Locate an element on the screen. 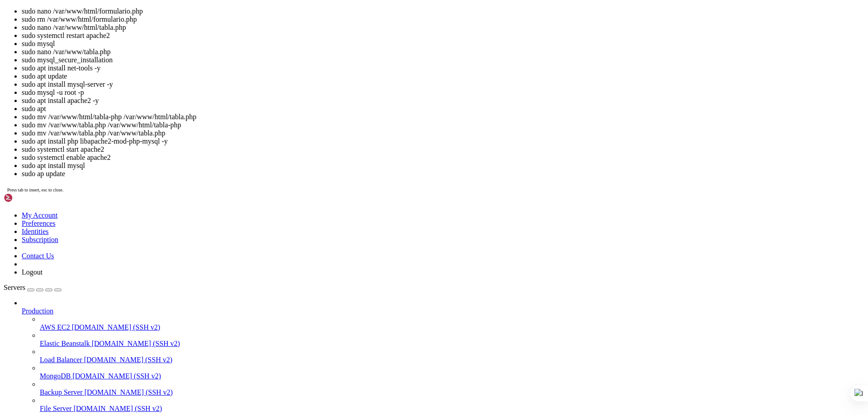  li: sudo apt install apache2 -y is located at coordinates (443, 101).